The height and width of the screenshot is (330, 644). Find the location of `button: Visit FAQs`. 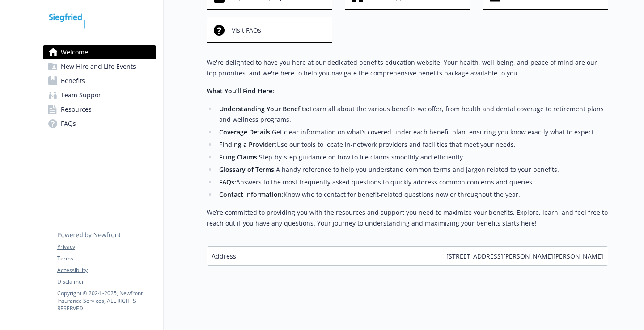

button: Visit FAQs is located at coordinates (269, 30).